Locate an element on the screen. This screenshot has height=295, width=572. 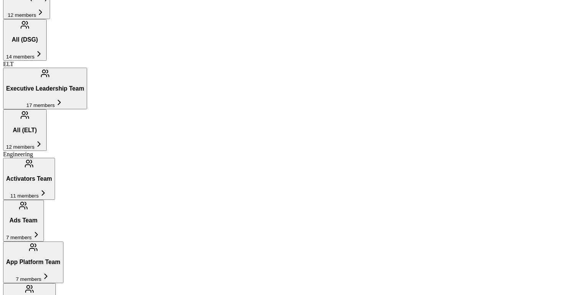
button: Activators Team11 members is located at coordinates (29, 179).